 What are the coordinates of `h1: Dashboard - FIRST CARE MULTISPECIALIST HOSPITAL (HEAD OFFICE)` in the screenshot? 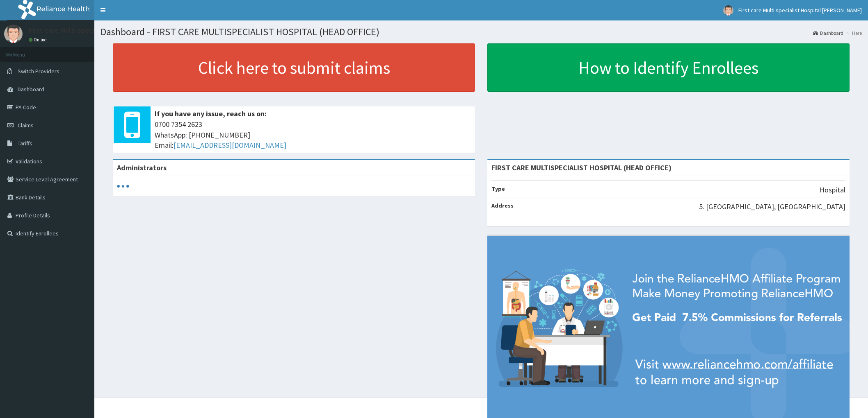 It's located at (481, 32).